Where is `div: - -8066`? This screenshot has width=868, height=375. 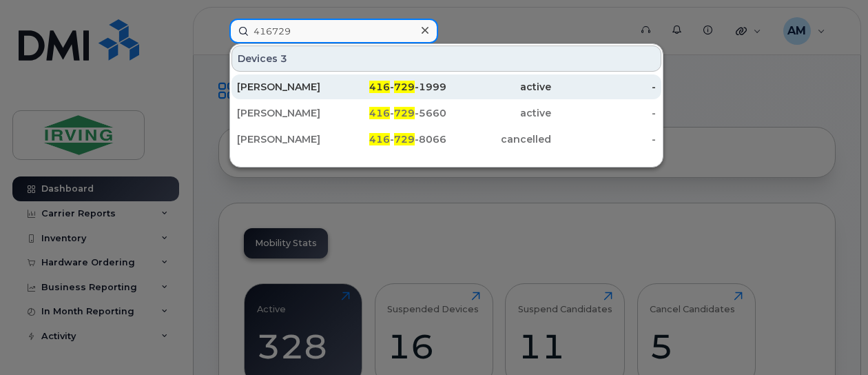 div: - -8066 is located at coordinates (394, 139).